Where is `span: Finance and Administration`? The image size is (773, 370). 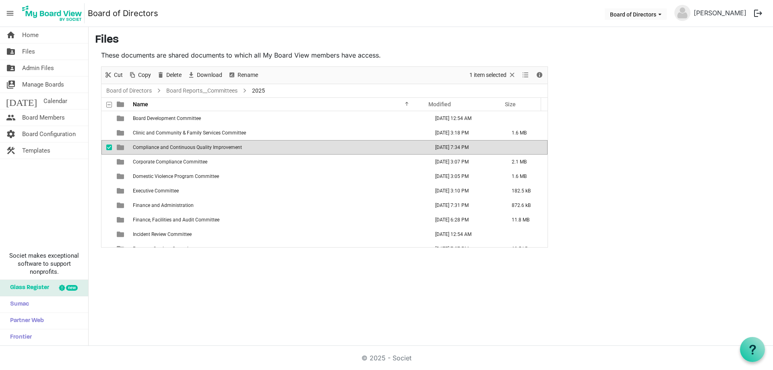 span: Finance and Administration is located at coordinates (163, 205).